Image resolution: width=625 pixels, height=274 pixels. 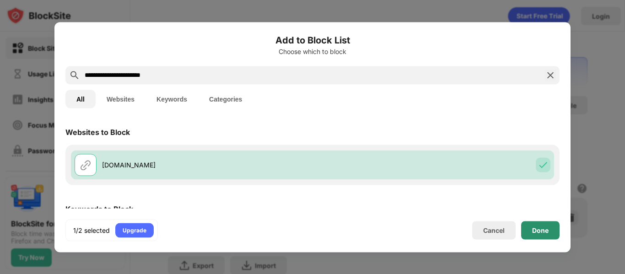 What do you see at coordinates (97, 132) in the screenshot?
I see `div: Websites to Block` at bounding box center [97, 132].